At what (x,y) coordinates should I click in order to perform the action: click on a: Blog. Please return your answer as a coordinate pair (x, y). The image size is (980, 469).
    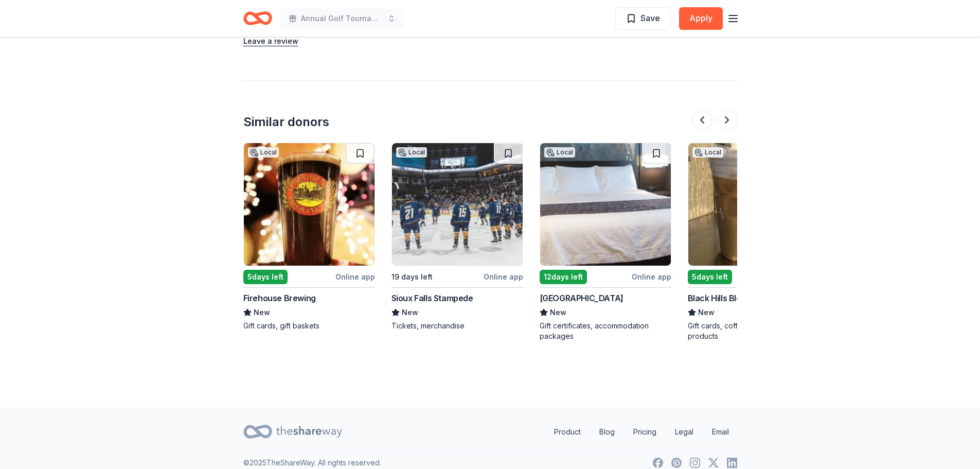
    Looking at the image, I should click on (607, 432).